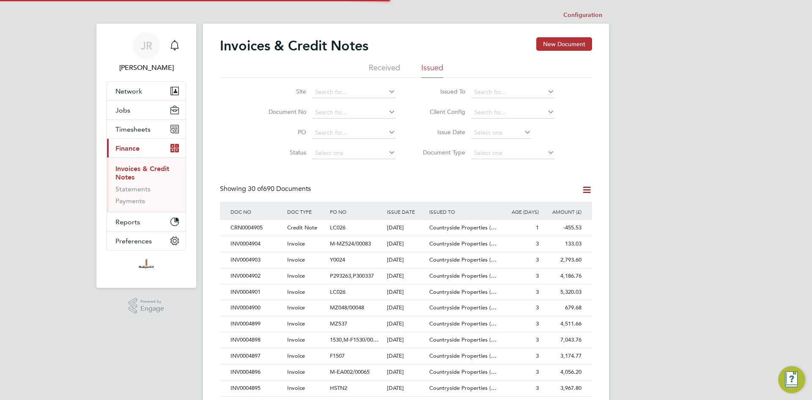 This screenshot has width=812, height=400. Describe the element at coordinates (146, 148) in the screenshot. I see `button: Finance` at that location.